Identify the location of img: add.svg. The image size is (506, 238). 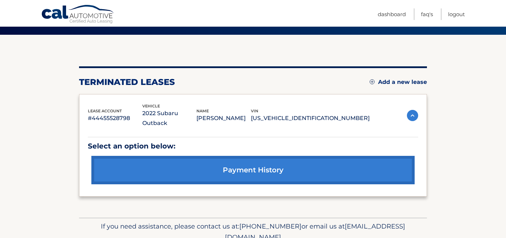
(372, 82).